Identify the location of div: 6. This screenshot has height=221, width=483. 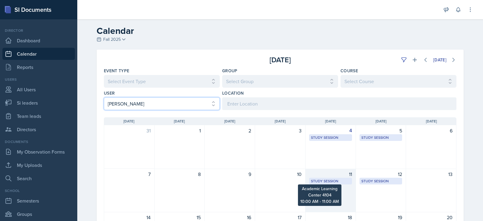
(431, 130).